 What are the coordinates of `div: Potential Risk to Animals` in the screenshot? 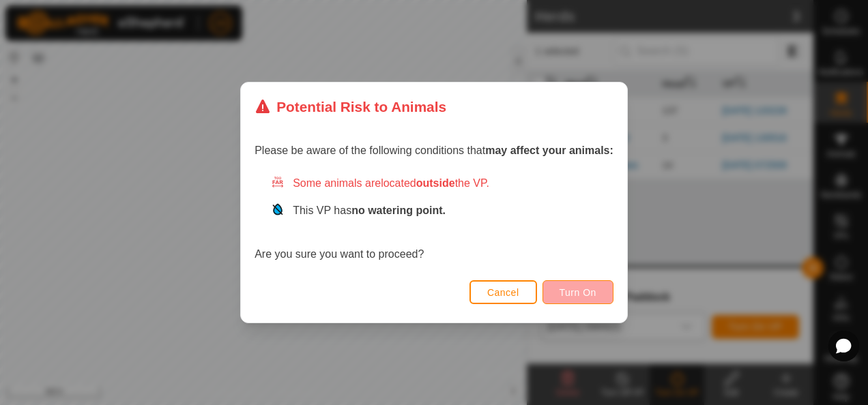 It's located at (350, 107).